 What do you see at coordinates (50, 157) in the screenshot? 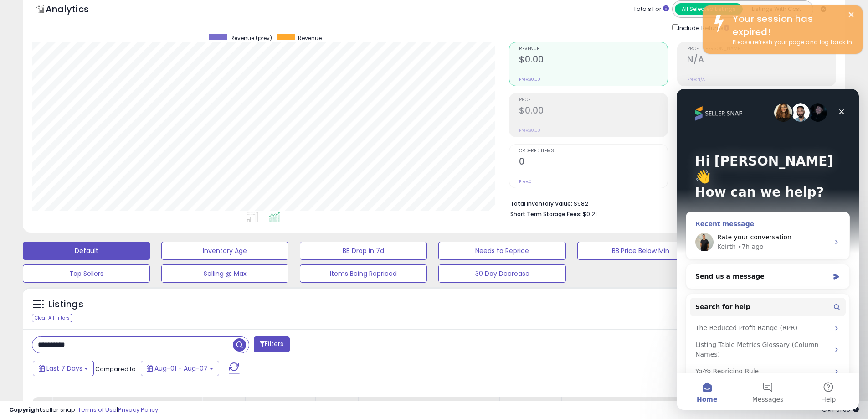
I see `div: Keirth` at bounding box center [50, 157].